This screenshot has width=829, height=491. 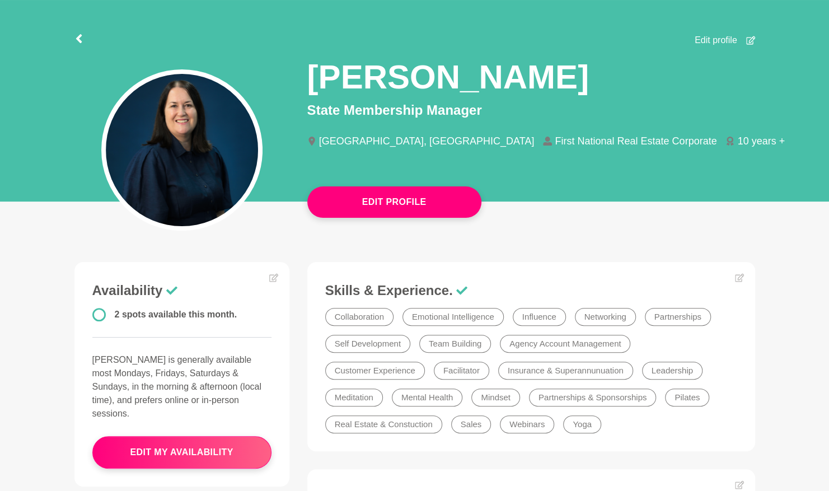 What do you see at coordinates (394, 202) in the screenshot?
I see `button: Edit Profile` at bounding box center [394, 202].